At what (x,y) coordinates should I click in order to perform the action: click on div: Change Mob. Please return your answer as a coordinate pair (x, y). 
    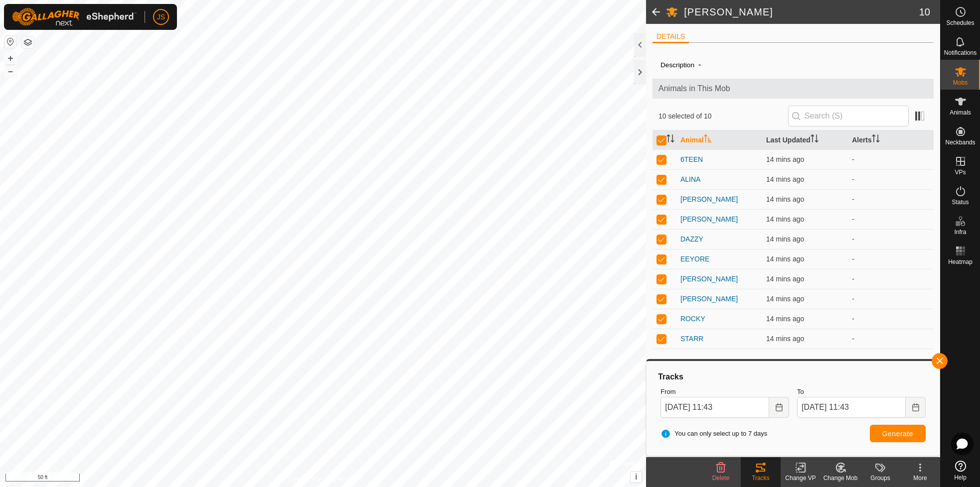
    Looking at the image, I should click on (841, 479).